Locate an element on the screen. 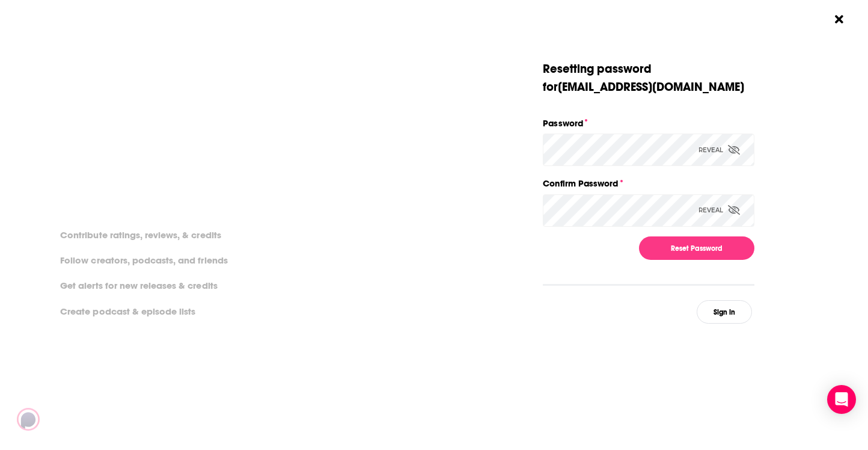 The height and width of the screenshot is (450, 868). button: Sign in is located at coordinates (724, 312).